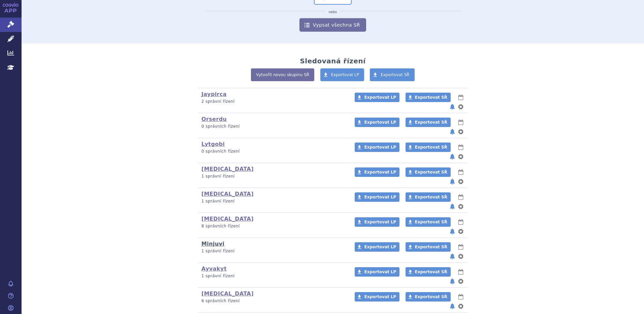 The image size is (644, 314). Describe the element at coordinates (282, 75) in the screenshot. I see `a: Vytvořit novou skupinu SŘ` at that location.